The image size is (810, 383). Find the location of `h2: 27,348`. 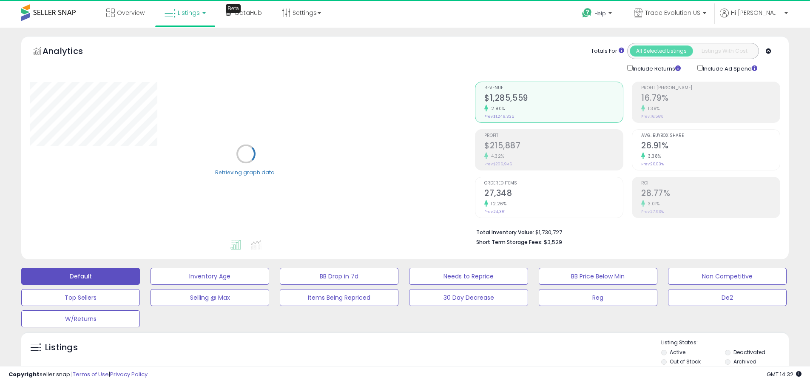

h2: 27,348 is located at coordinates (553, 194).